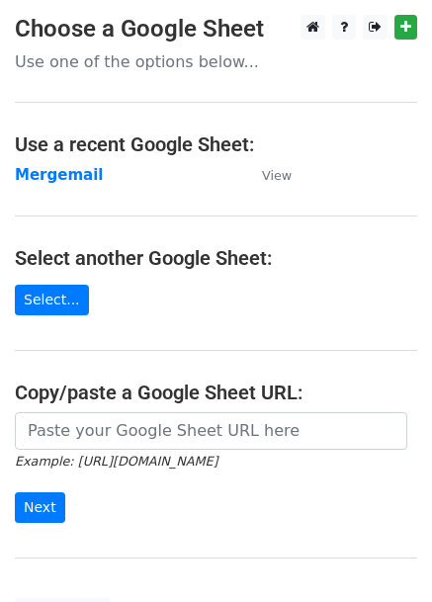 The image size is (432, 602). What do you see at coordinates (58, 175) in the screenshot?
I see `strong: Mergemail` at bounding box center [58, 175].